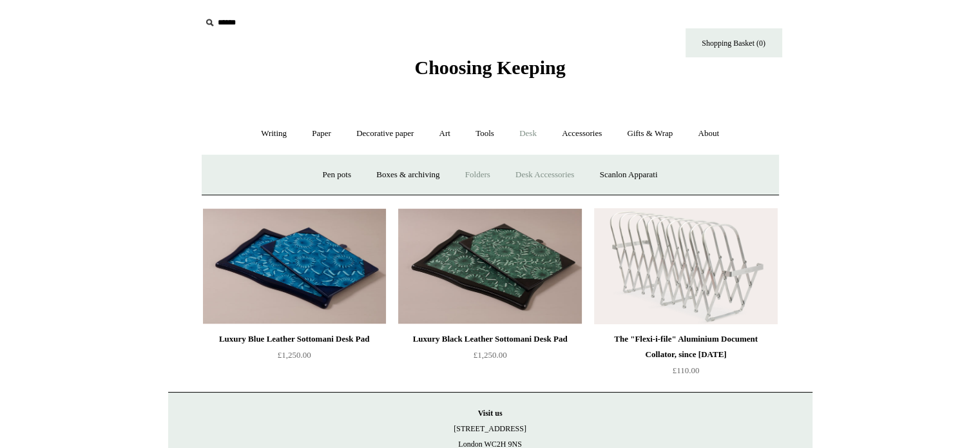  I want to click on a: Desk Accessories, so click(544, 175).